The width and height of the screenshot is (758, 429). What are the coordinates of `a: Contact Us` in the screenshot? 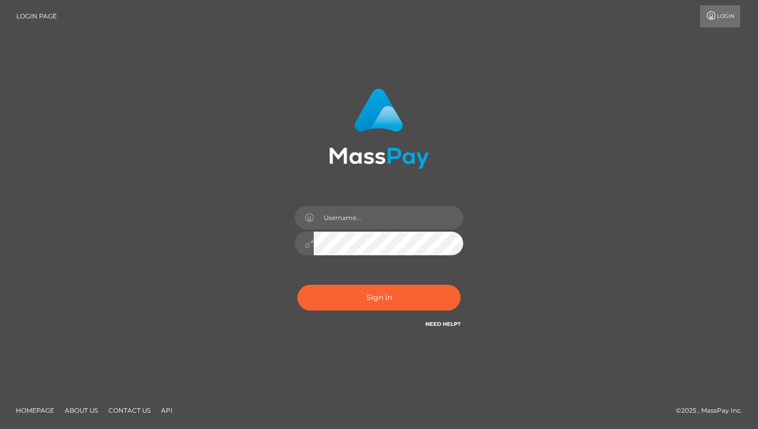 It's located at (129, 410).